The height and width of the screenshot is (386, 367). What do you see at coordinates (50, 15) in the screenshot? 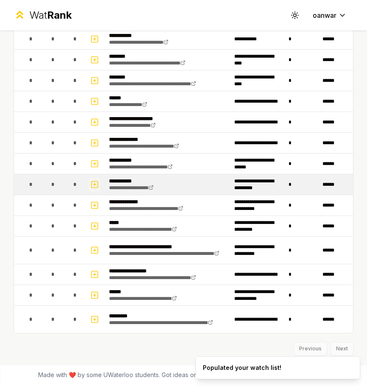
I see `div: Wat` at bounding box center [50, 15].